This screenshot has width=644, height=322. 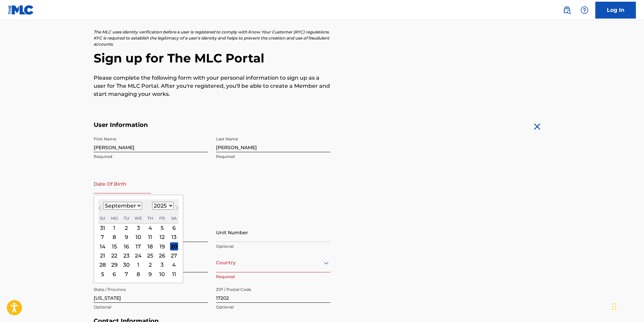 What do you see at coordinates (174, 256) in the screenshot?
I see `div: Choose Saturday, September 27th, 2025` at bounding box center [174, 256].